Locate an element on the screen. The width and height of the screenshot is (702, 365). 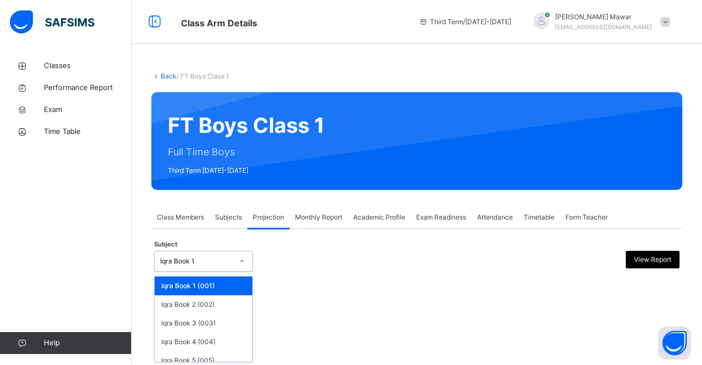
span: session/term information is located at coordinates (465, 22).